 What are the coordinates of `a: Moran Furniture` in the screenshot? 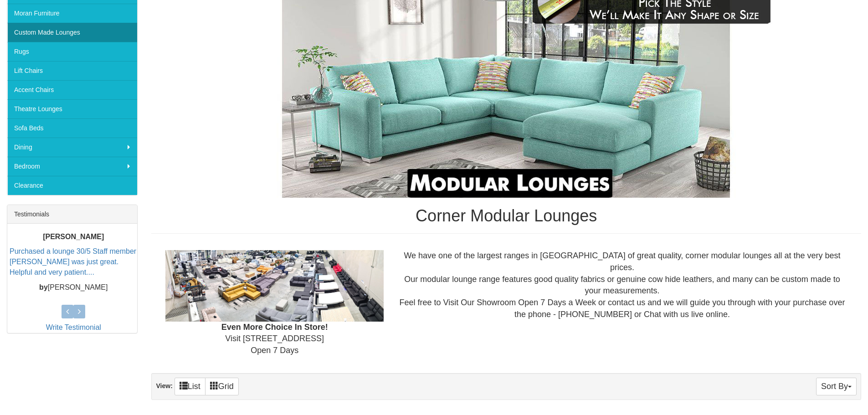 It's located at (72, 13).